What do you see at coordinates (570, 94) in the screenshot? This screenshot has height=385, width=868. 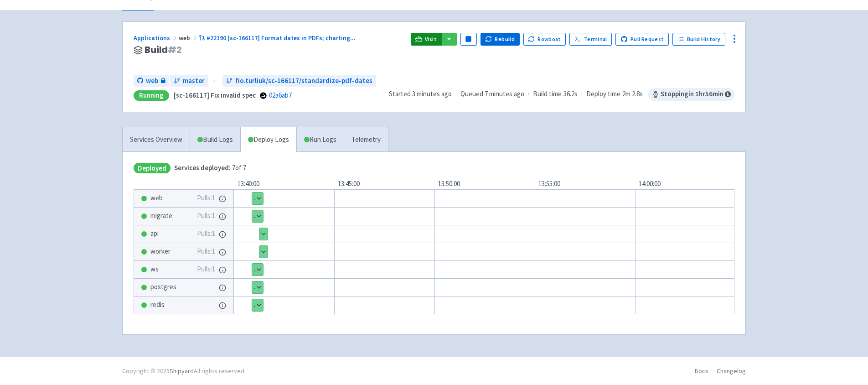 I see `span: 36.2s` at bounding box center [570, 94].